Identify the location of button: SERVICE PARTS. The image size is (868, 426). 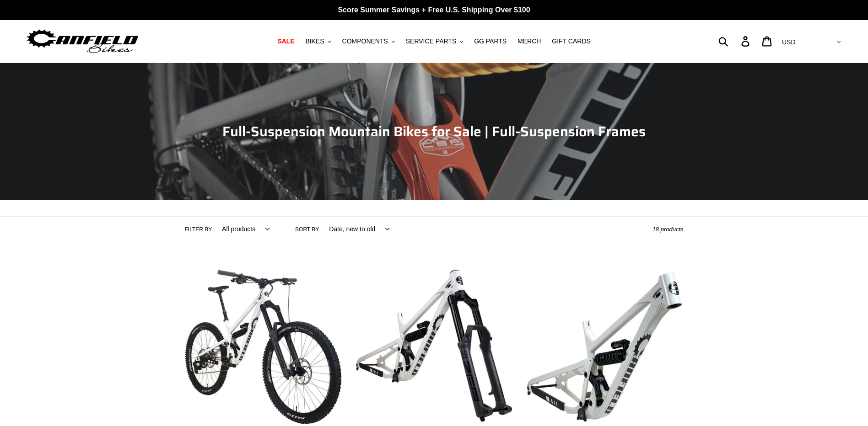
(434, 41).